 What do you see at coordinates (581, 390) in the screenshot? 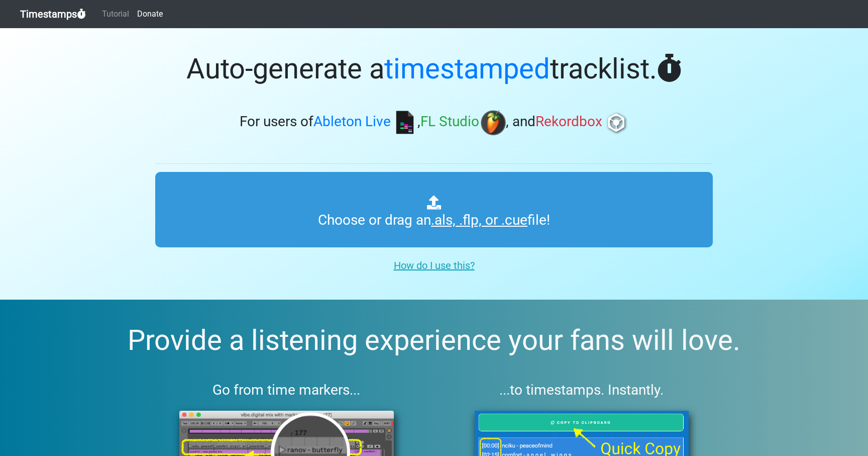
I see `h3: ...to timestamps. Instantly.` at bounding box center [581, 390].